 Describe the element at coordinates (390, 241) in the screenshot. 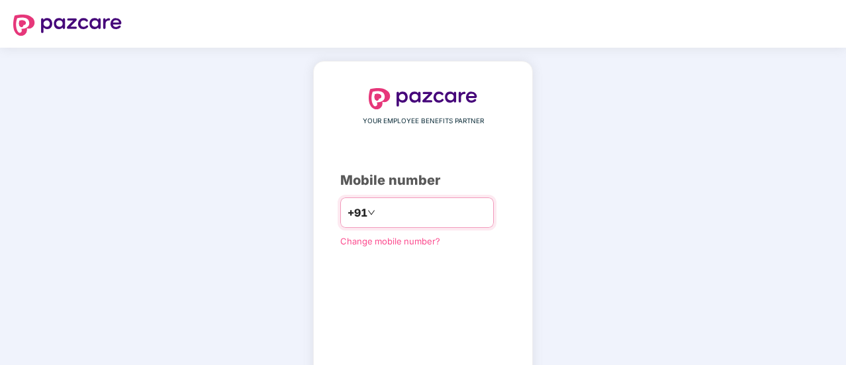

I see `a: Change mobile number?` at that location.